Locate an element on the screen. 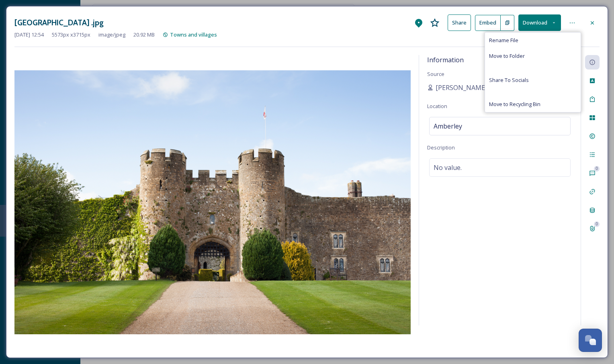 This screenshot has height=364, width=614. span: Description is located at coordinates (441, 147).